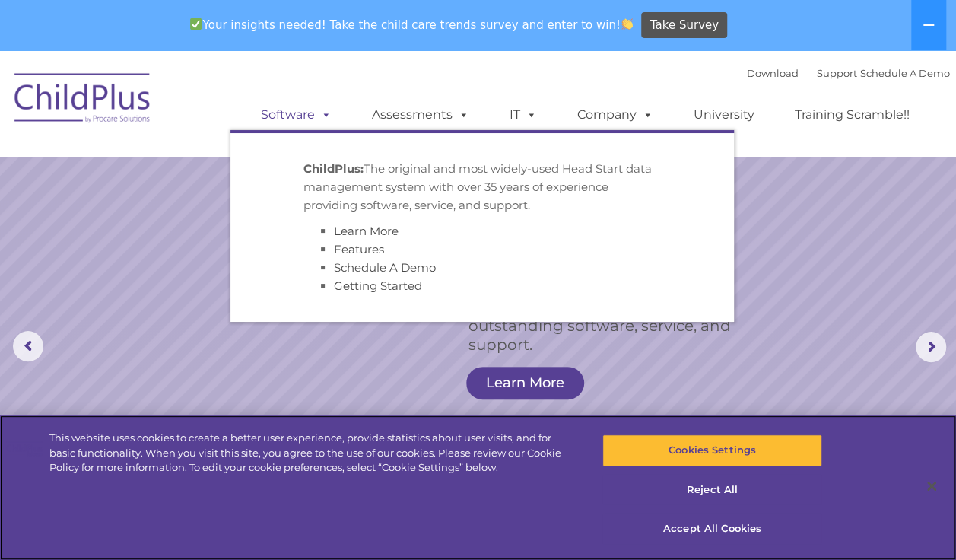 Image resolution: width=956 pixels, height=560 pixels. What do you see at coordinates (482, 187) in the screenshot?
I see `p: The original and most widely-used Head Start data management system with over 35 years of experie...` at bounding box center [482, 187].